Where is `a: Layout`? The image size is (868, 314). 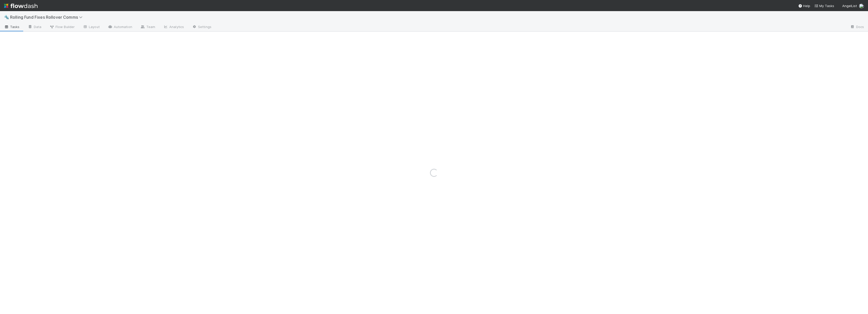
a: Layout is located at coordinates (91, 27).